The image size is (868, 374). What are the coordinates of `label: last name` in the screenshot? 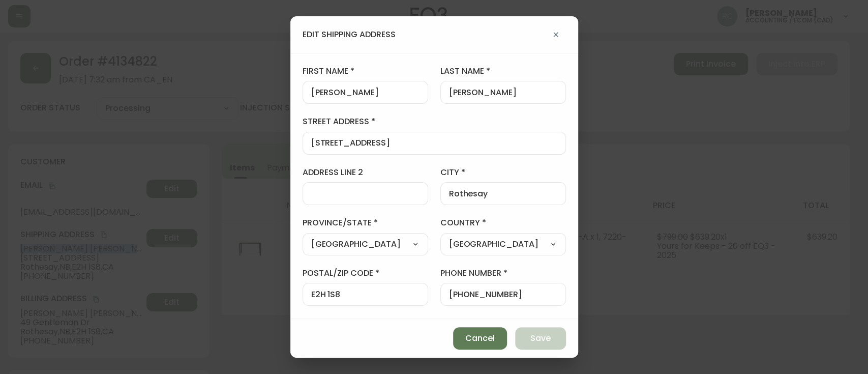 It's located at (503, 71).